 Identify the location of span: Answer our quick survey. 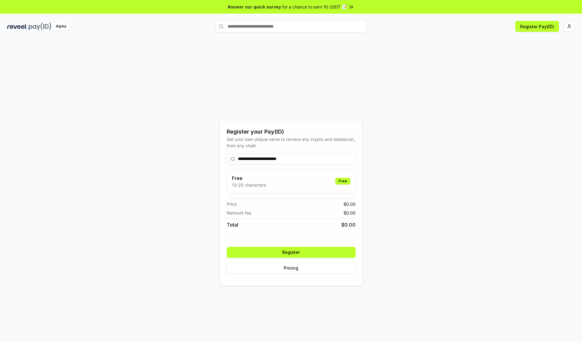
(254, 7).